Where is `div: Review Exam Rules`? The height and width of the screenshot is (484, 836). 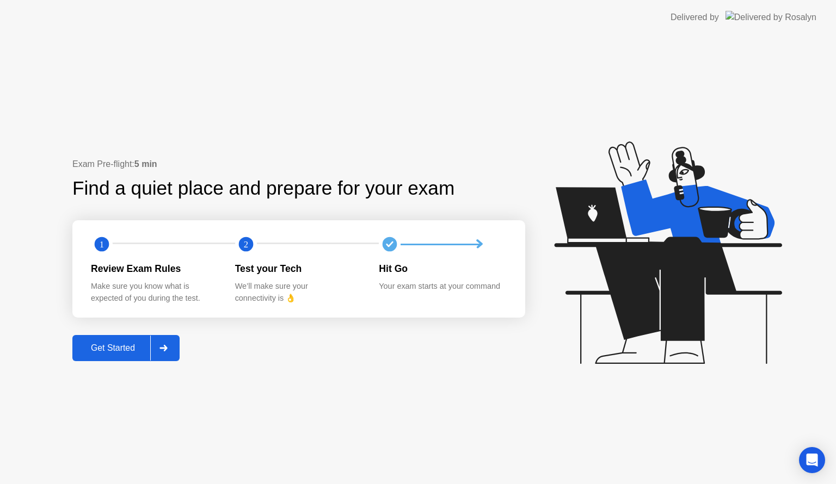 div: Review Exam Rules is located at coordinates (154, 269).